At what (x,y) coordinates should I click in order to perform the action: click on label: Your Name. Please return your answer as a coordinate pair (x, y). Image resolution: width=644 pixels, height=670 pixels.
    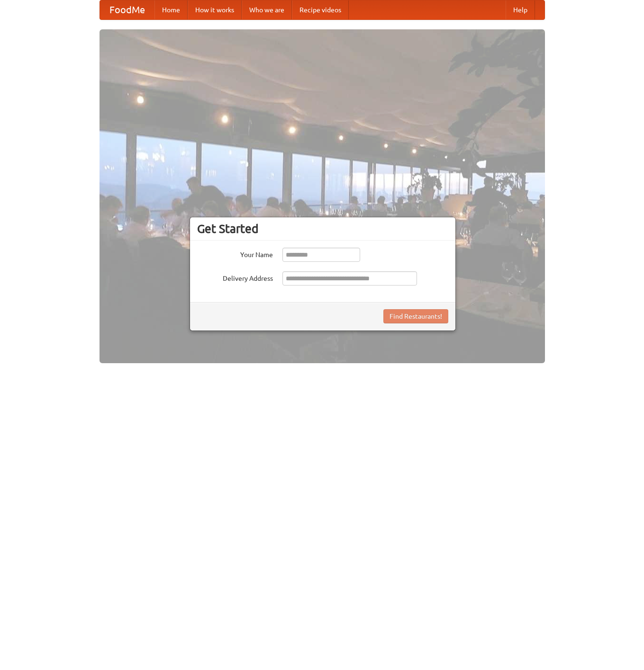
    Looking at the image, I should click on (235, 253).